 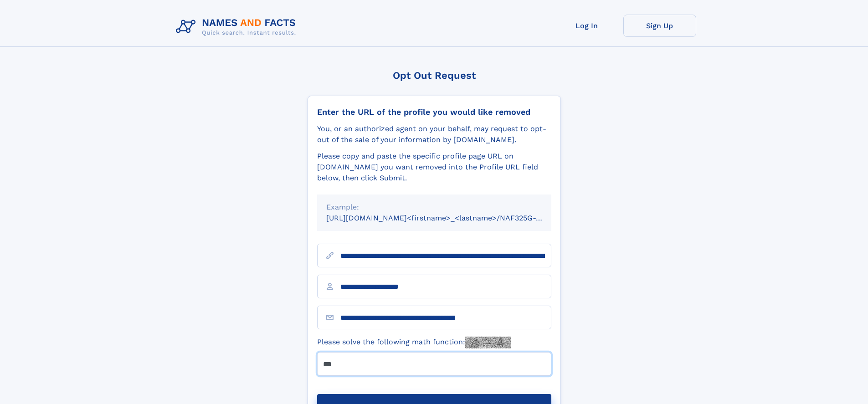 What do you see at coordinates (434, 134) in the screenshot?
I see `div: You, or an authorized agent on your behalf, may request to opt-out of the sale of your informatio...` at bounding box center [434, 134].